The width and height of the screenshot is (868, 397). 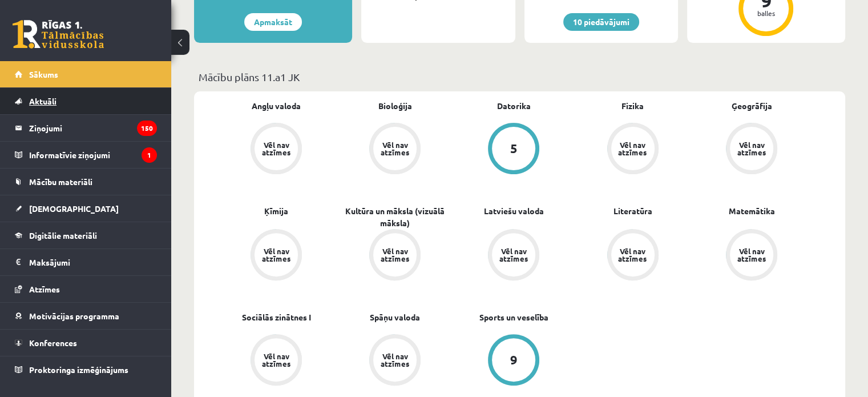 What do you see at coordinates (86, 155) in the screenshot?
I see `a: Informatīvie ziņojumi1` at bounding box center [86, 155].